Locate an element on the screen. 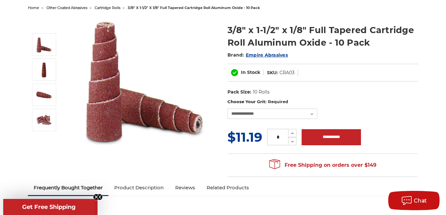  dt: SKU: is located at coordinates (272, 73).